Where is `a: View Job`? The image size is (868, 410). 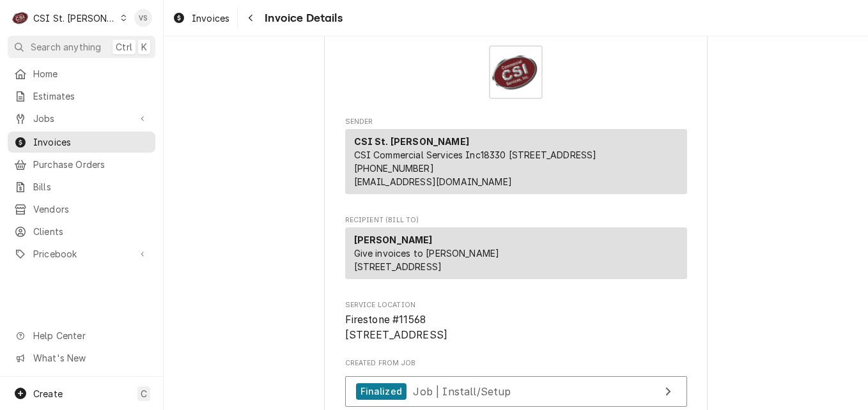
a: View Job is located at coordinates (516, 392).